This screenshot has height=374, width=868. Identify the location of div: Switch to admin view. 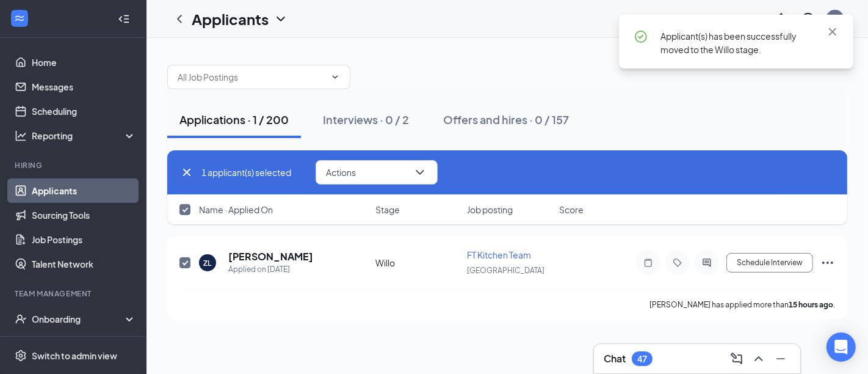
(75, 355).